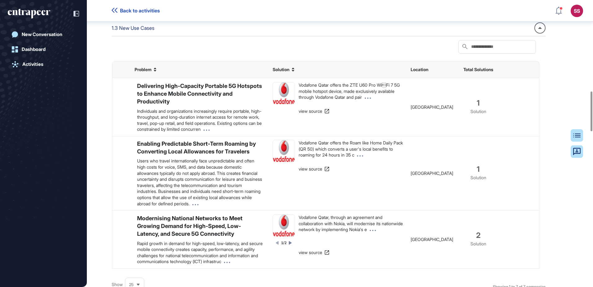  I want to click on div: 1.3 New Use Cases, so click(133, 28).